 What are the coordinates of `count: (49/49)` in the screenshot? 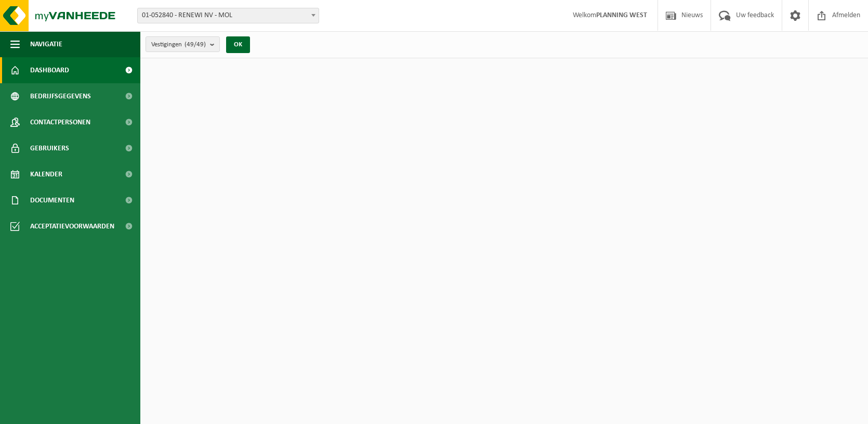 It's located at (195, 44).